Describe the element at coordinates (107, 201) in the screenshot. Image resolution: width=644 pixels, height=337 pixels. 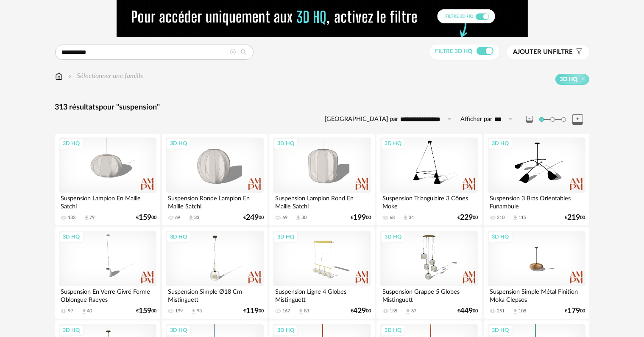
I see `div: Suspension Lampion En Maille Satchi` at that location.